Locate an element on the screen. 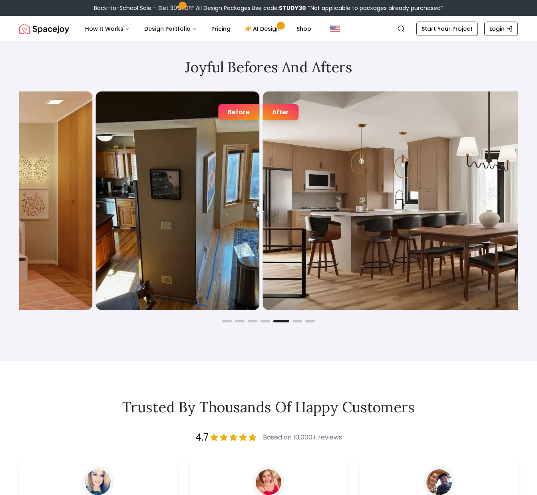  div: Back-to-School Sale – Get 30% OFF All Design Packages. is located at coordinates (269, 8).